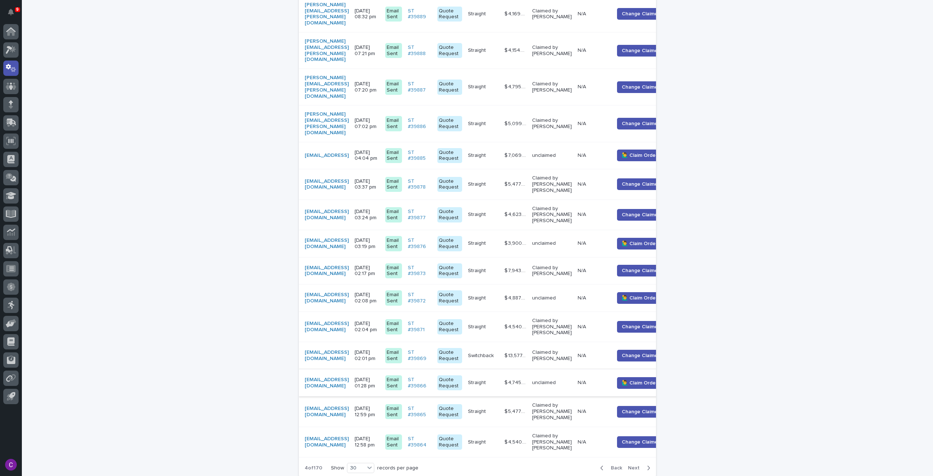 Image resolution: width=933 pixels, height=476 pixels. What do you see at coordinates (640, 468) in the screenshot?
I see `button: Next` at bounding box center [640, 468].